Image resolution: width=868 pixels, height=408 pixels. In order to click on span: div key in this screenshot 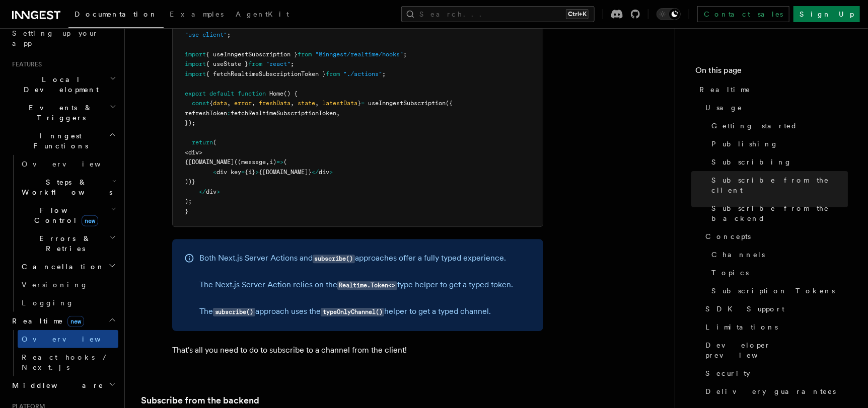, I will do `click(228, 172)`.